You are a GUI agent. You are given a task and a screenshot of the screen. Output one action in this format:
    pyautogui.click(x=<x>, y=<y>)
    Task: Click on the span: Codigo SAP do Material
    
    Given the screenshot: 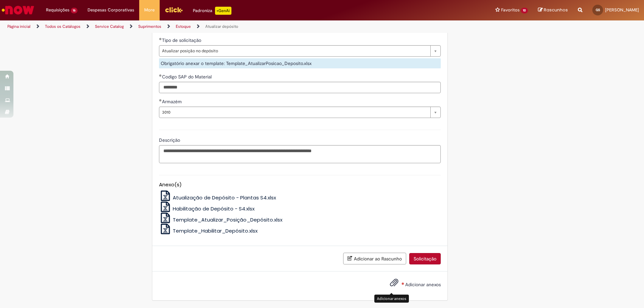 What is the action you would take?
    pyautogui.click(x=188, y=77)
    